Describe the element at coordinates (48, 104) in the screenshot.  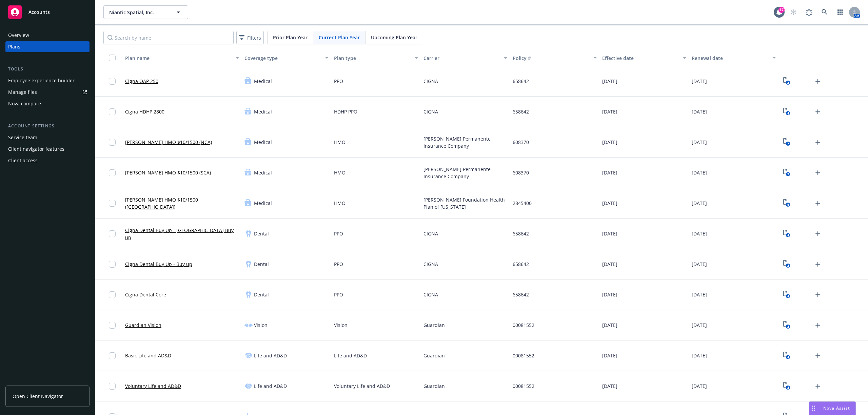
I see `a: Nova compare` at that location.